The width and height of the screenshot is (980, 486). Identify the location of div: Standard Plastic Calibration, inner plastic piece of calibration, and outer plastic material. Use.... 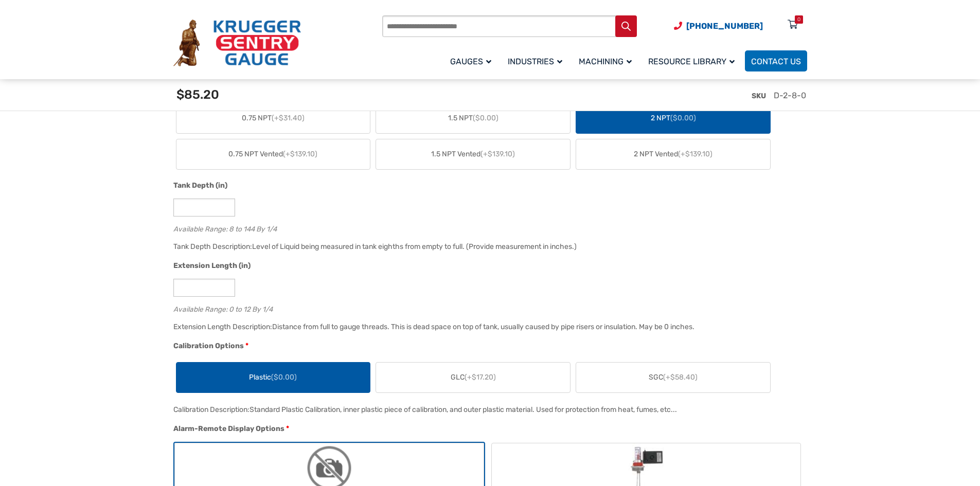
(463, 409).